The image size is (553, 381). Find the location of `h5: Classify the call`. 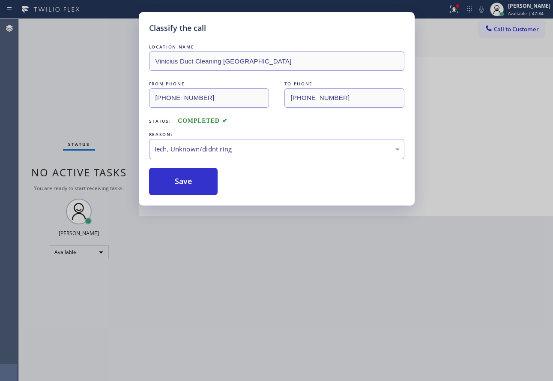

h5: Classify the call is located at coordinates (177, 28).